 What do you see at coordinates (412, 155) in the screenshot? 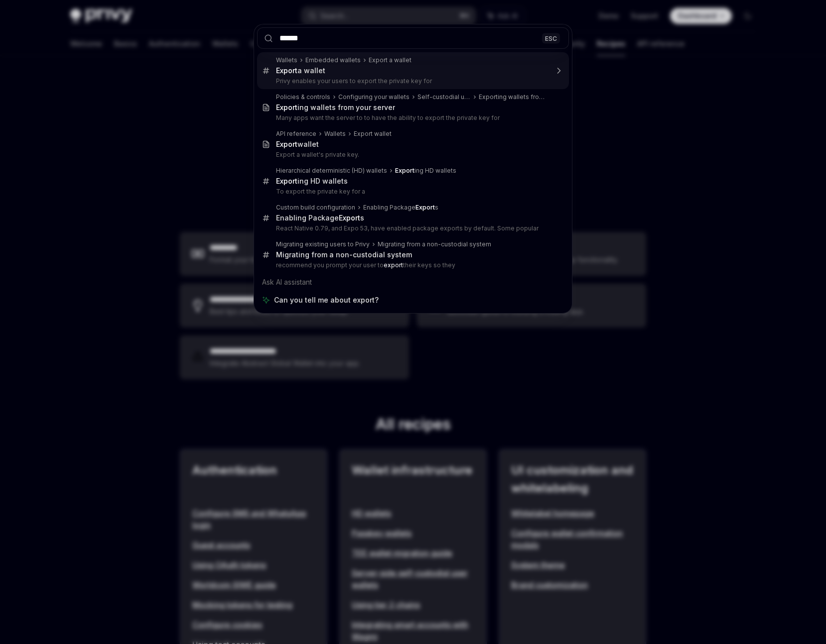
I see `p: Export a wallet's private key.` at bounding box center [412, 155].